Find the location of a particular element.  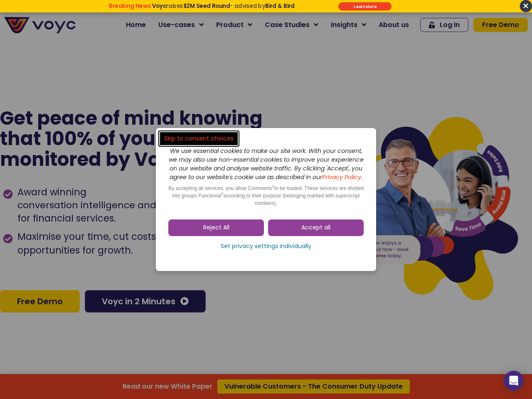

span: By accepting all services, you allow Comments to be loaded. These services are divided into group... is located at coordinates (266, 196).